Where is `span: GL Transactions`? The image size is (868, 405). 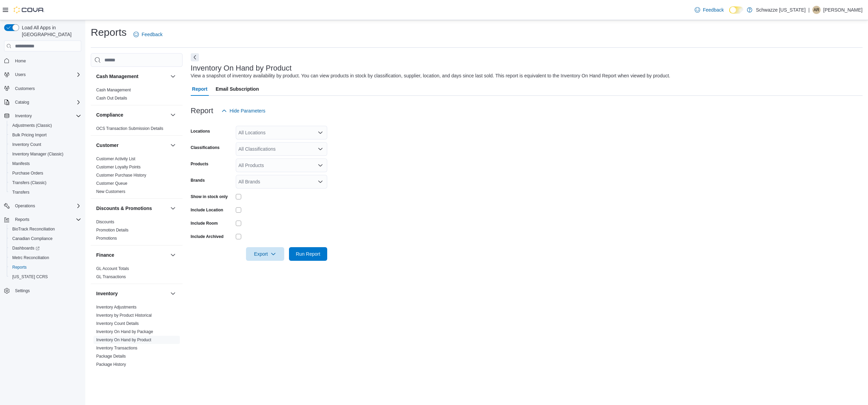 span: GL Transactions is located at coordinates (111, 277).